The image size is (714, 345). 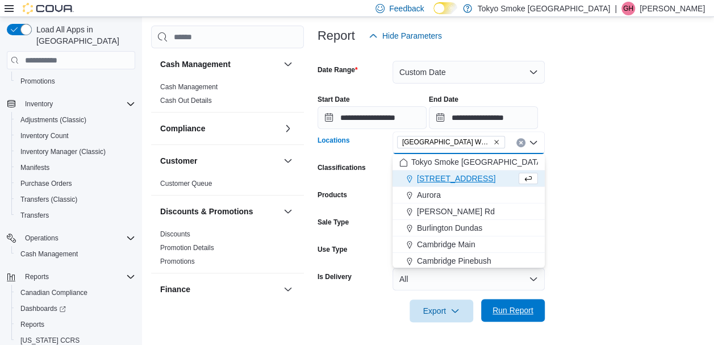 I want to click on button: Run Report, so click(x=513, y=310).